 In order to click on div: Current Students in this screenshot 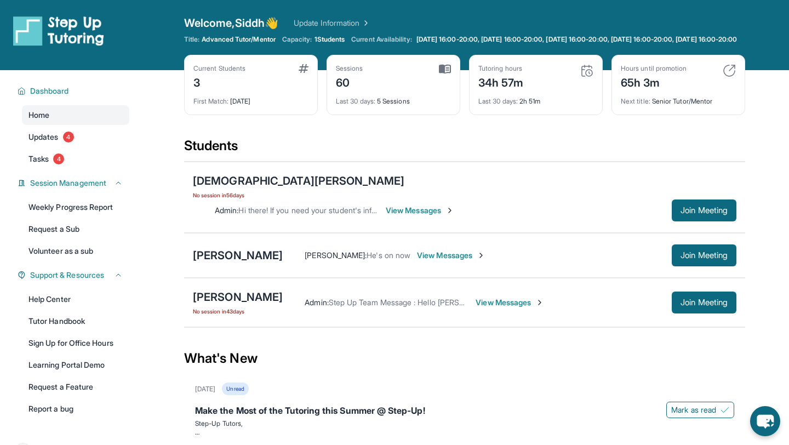, I will do `click(219, 68)`.